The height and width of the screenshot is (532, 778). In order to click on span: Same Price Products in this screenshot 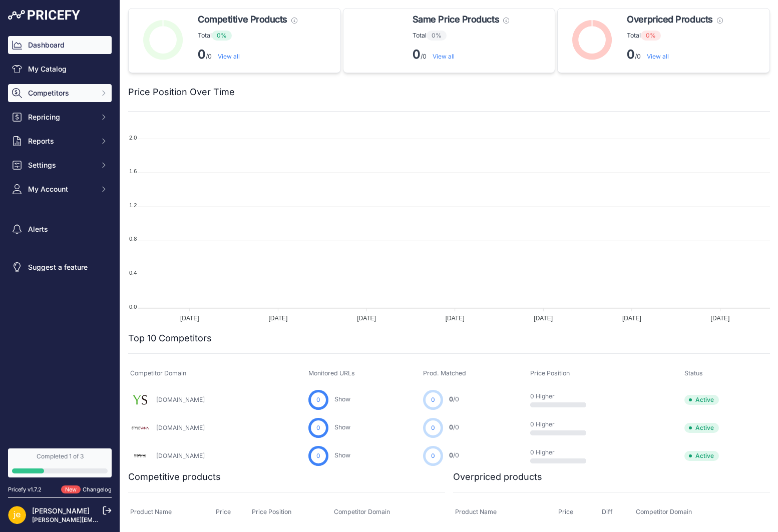, I will do `click(456, 19)`.